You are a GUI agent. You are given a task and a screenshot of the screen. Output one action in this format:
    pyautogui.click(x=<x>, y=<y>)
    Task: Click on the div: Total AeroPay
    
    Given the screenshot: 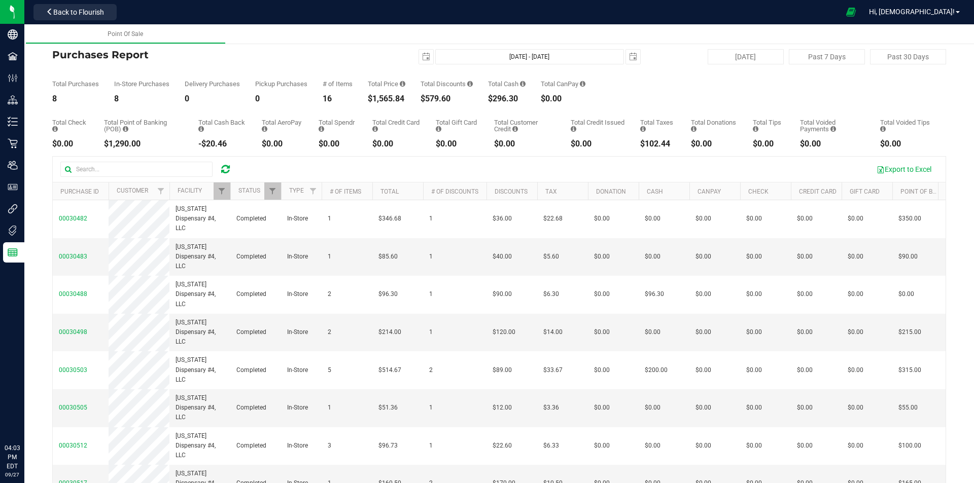 What is the action you would take?
    pyautogui.click(x=282, y=126)
    